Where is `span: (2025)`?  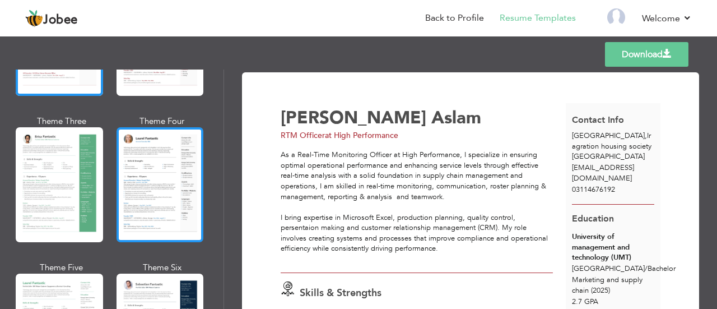 span: (2025) is located at coordinates (601, 290).